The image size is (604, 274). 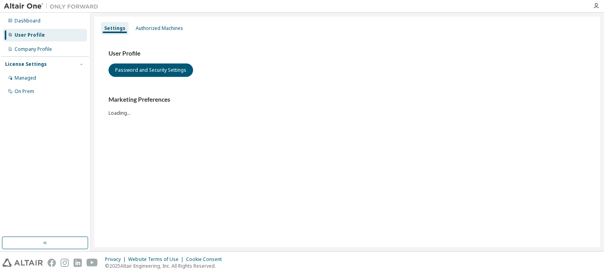 What do you see at coordinates (159, 28) in the screenshot?
I see `div: Authorized Machines` at bounding box center [159, 28].